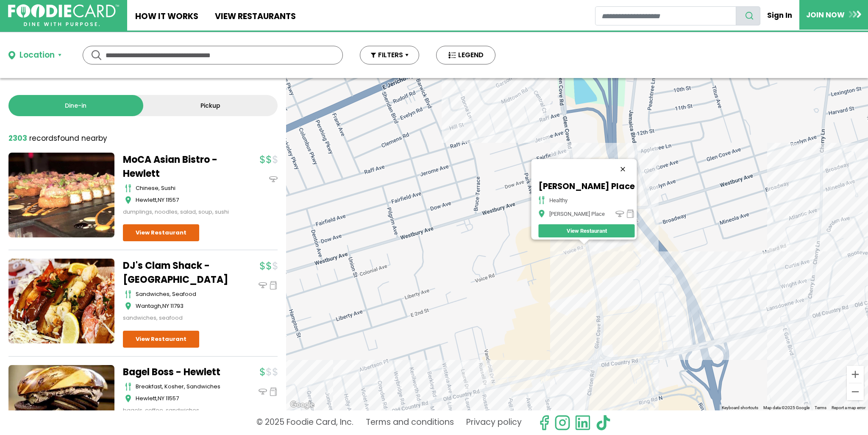  Describe the element at coordinates (740, 408) in the screenshot. I see `button: Keyboard shortcuts` at that location.